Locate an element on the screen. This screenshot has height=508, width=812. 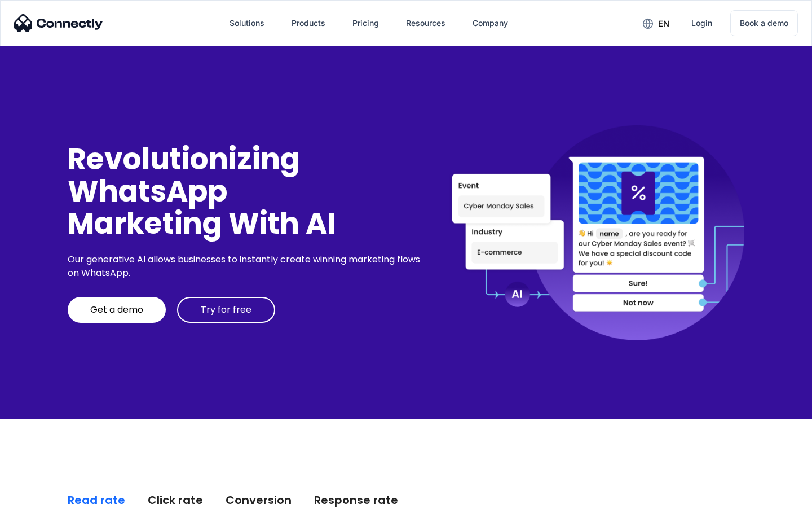
div: Try for free is located at coordinates (226, 310).